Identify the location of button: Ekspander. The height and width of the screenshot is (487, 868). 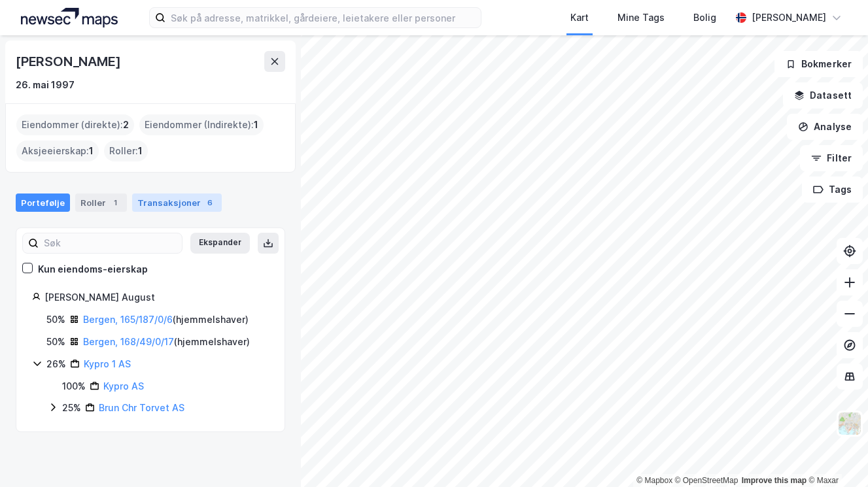
(220, 243).